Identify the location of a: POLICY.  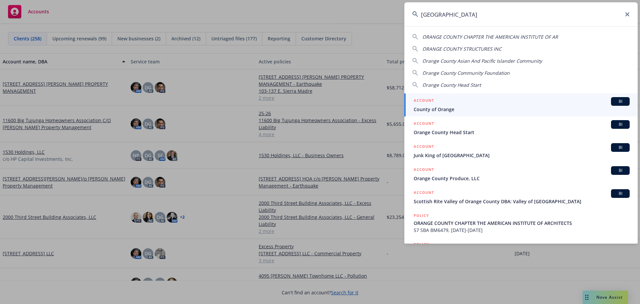
(521, 251).